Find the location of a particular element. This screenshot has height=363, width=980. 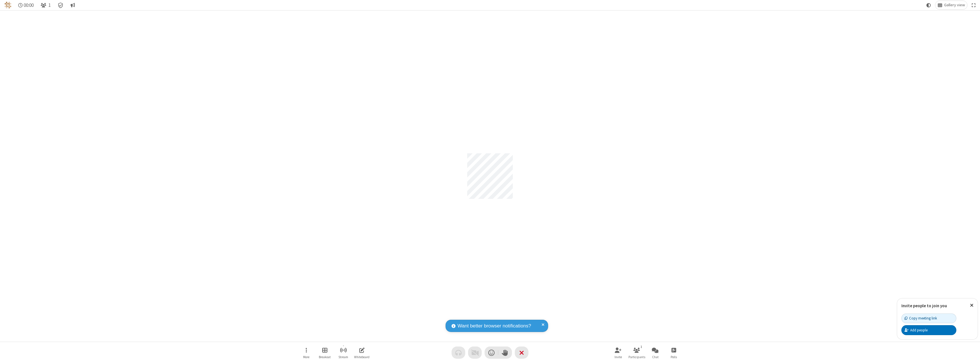

span: Gallery view is located at coordinates (954, 5).